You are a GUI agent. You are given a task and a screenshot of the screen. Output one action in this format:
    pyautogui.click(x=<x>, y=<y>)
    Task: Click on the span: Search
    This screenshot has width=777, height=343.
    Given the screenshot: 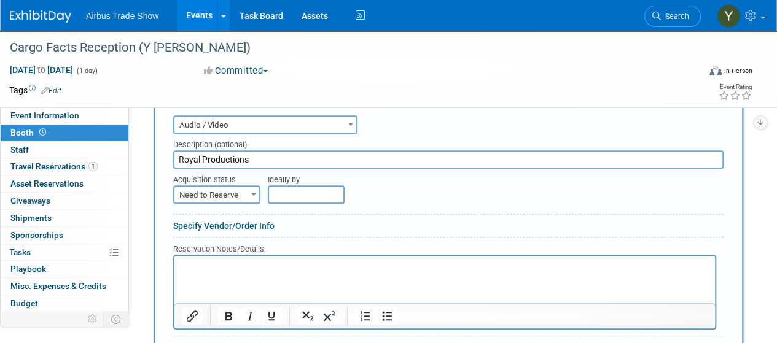 What is the action you would take?
    pyautogui.click(x=675, y=16)
    